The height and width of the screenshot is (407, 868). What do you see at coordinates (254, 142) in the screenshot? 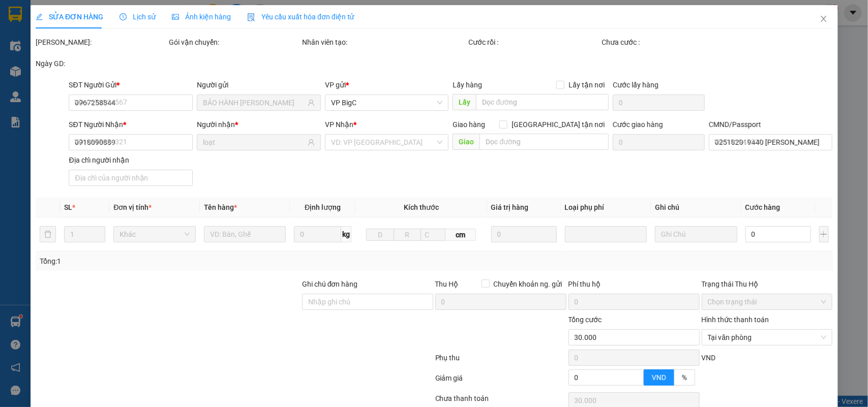
I see `input: Tên người nhận` at bounding box center [254, 142].